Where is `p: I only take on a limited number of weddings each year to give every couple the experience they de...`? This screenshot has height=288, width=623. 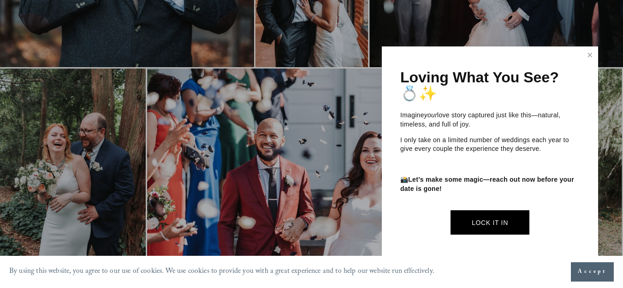
p: I only take on a limited number of weddings each year to give every couple the experience they de... is located at coordinates (489, 145).